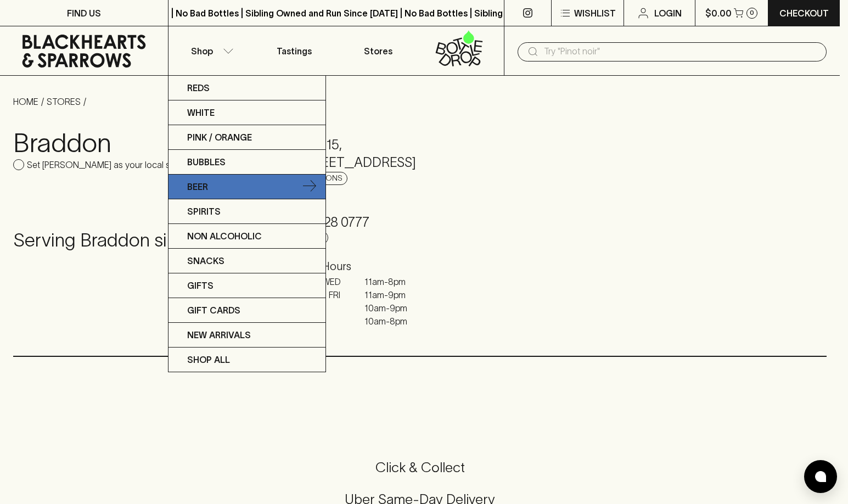  I want to click on p: Beer, so click(197, 187).